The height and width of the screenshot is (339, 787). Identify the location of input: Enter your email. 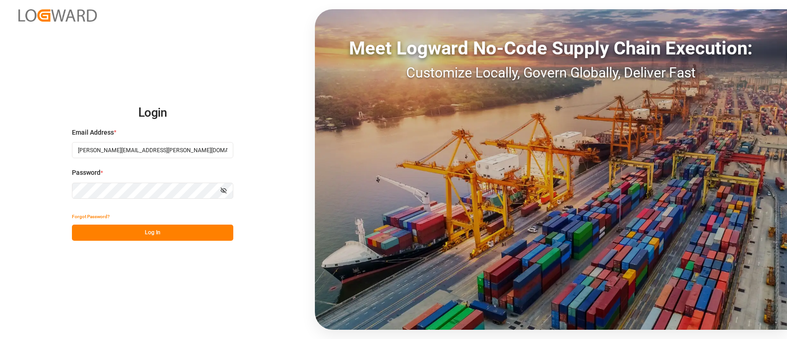
(153, 150).